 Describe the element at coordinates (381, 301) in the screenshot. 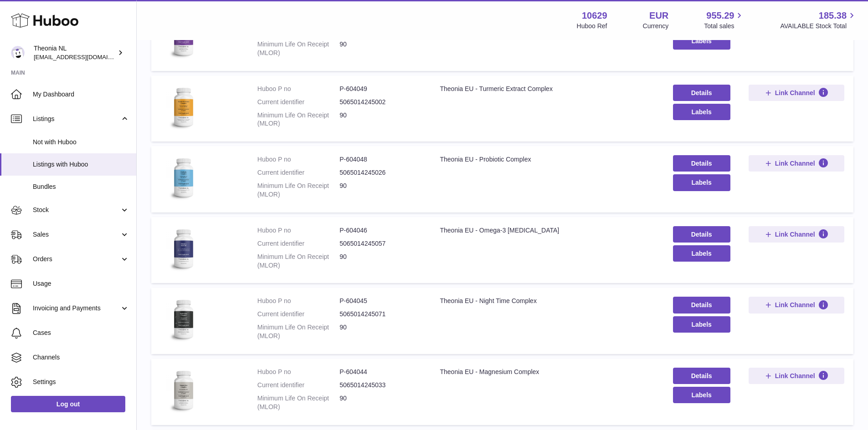

I see `dd: P-604045` at that location.